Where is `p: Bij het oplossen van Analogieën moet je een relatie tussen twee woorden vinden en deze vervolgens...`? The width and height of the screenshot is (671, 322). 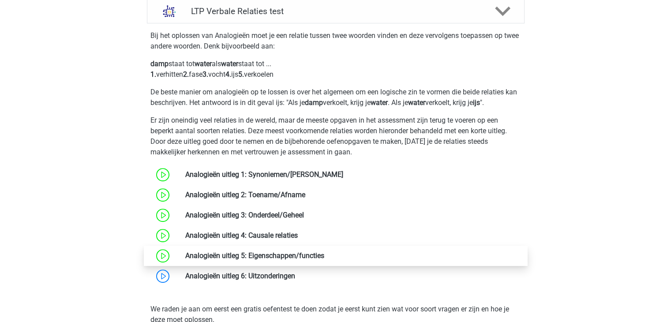
p: Bij het oplossen van Analogieën moet je een relatie tussen twee woorden vinden en deze vervolgens... is located at coordinates (336, 41).